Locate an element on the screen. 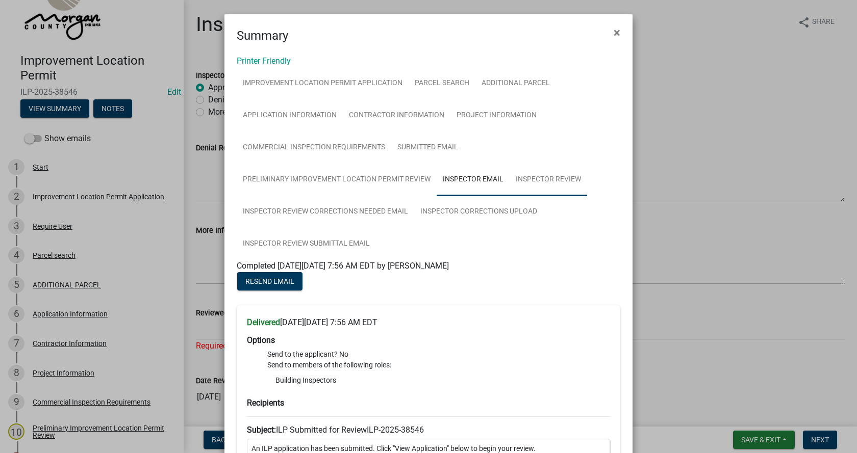 Image resolution: width=857 pixels, height=453 pixels. li: Send to members of the following roles: is located at coordinates (439, 375).